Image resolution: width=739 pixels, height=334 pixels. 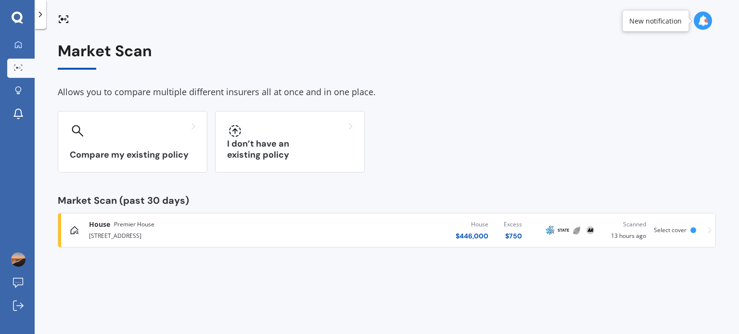 I want to click on div: $ 446,000, so click(x=472, y=236).